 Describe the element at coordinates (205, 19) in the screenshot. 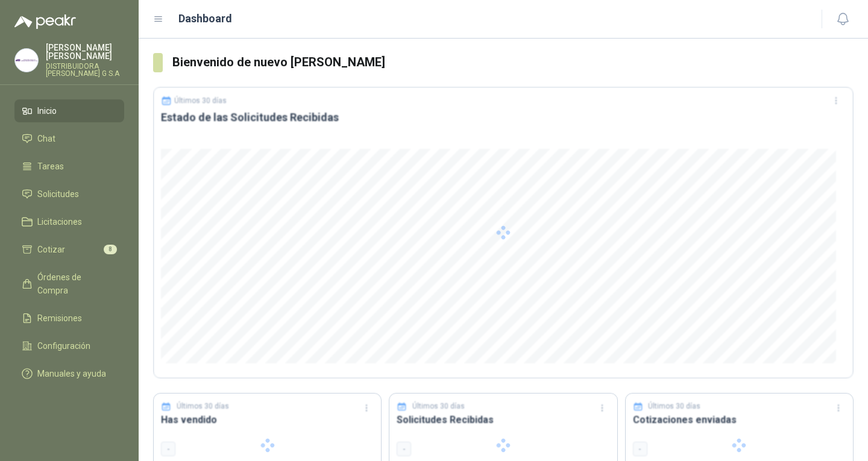

I see `h1: Dashboard` at that location.